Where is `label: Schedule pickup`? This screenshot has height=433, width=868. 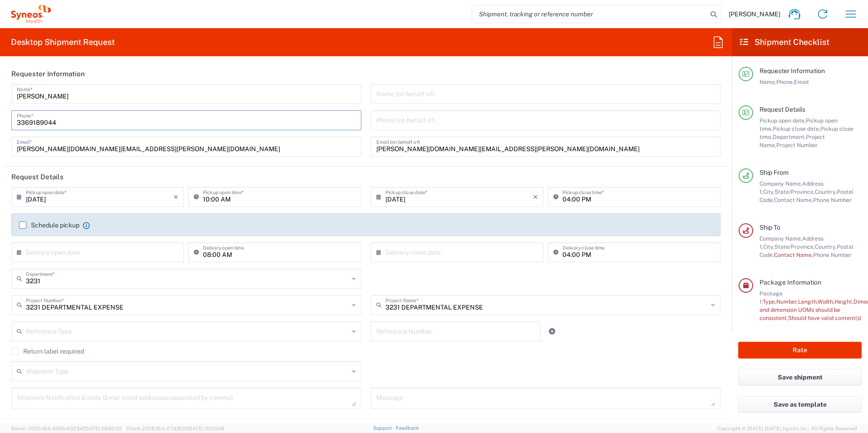 label: Schedule pickup is located at coordinates (49, 225).